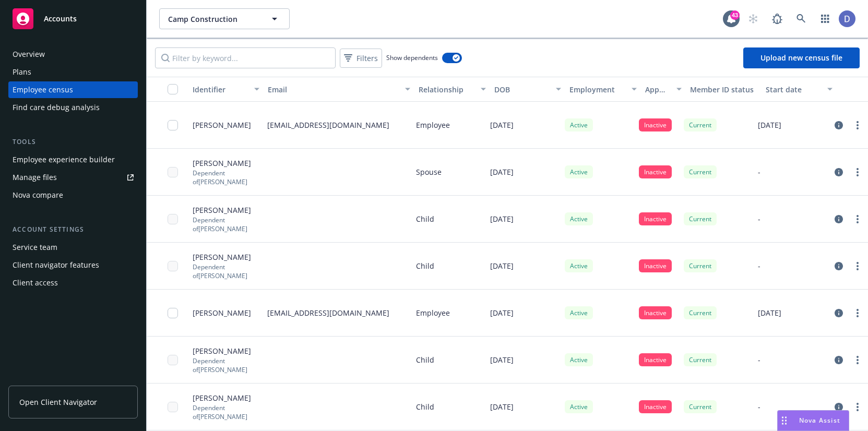 This screenshot has height=431, width=868. Describe the element at coordinates (735, 15) in the screenshot. I see `div: 43` at that location.